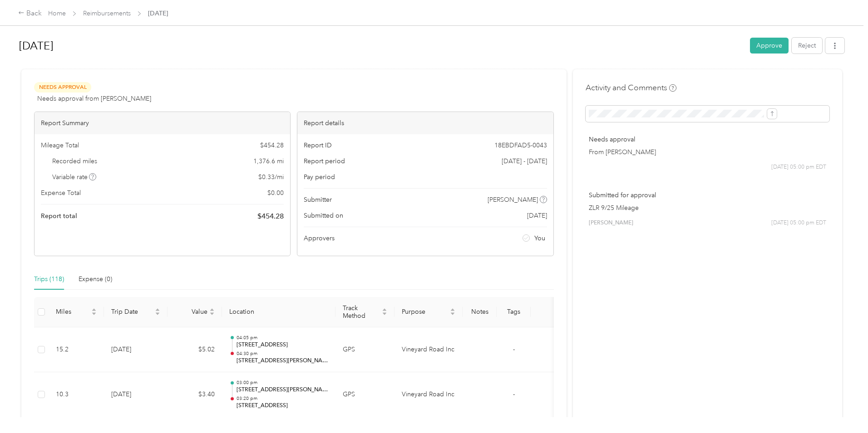 This screenshot has height=433, width=868. What do you see at coordinates (769, 45) in the screenshot?
I see `button: Approve` at bounding box center [769, 45].